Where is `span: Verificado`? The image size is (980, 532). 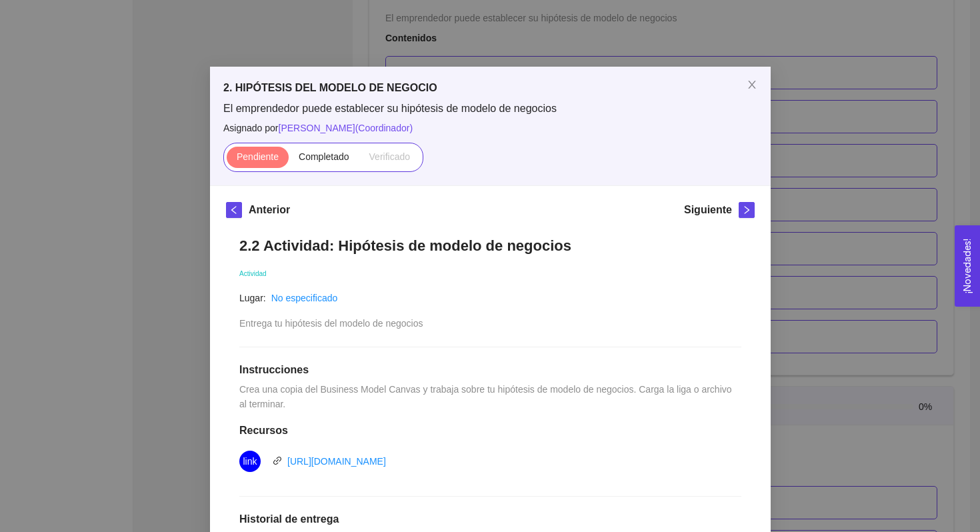
span: Verificado is located at coordinates (389, 157).